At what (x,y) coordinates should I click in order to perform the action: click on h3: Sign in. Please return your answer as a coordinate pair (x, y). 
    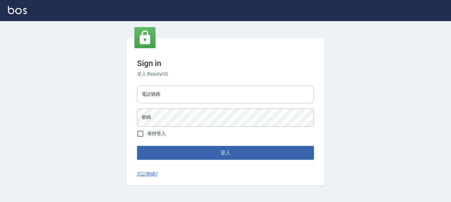
    Looking at the image, I should click on (225, 63).